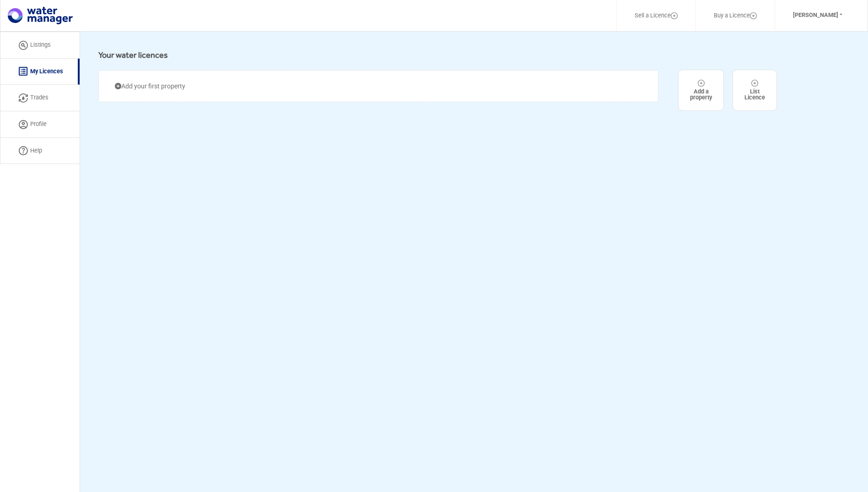  Describe the element at coordinates (23, 124) in the screenshot. I see `img: Profile Icon` at that location.